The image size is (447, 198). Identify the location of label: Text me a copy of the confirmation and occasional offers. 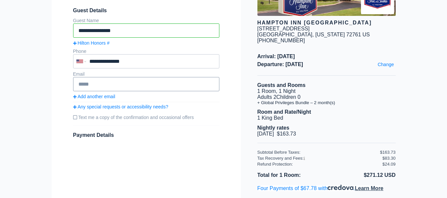
(146, 117).